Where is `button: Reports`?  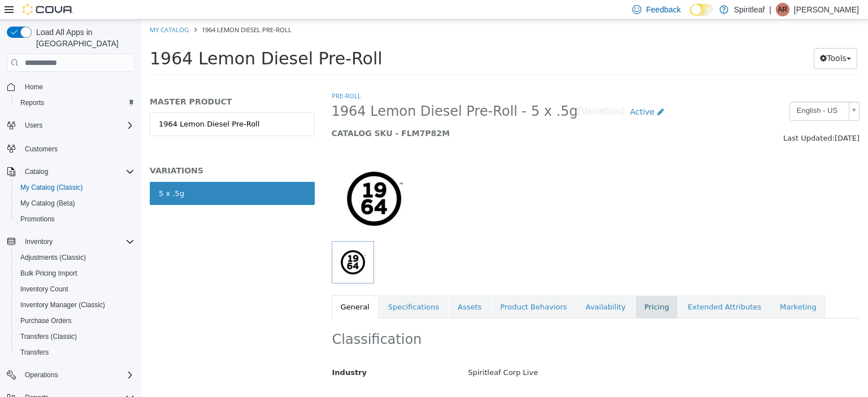
button: Reports is located at coordinates (75, 103).